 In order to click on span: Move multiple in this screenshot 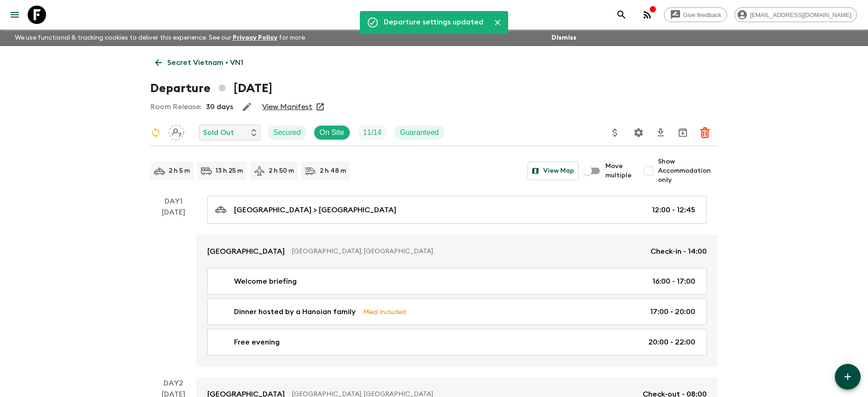, I will do `click(618, 171)`.